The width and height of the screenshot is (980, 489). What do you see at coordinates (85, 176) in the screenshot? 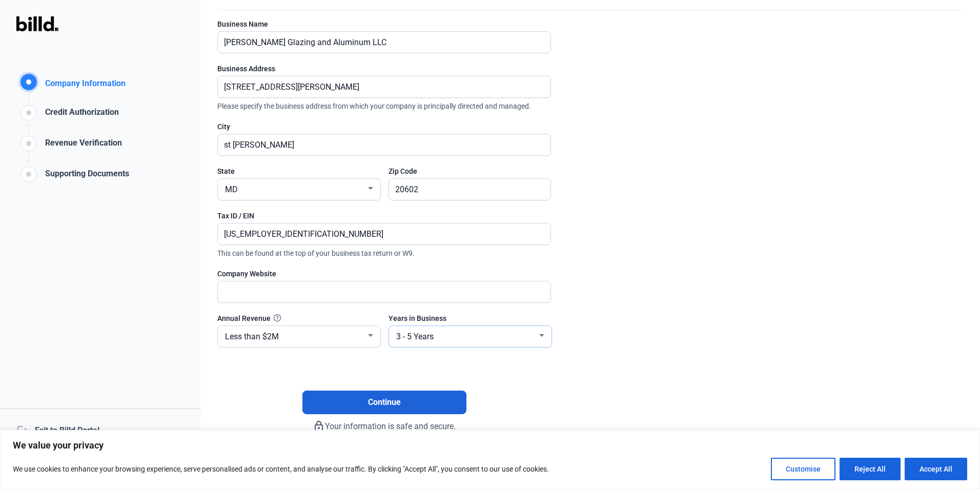
I see `div: Supporting Documents` at bounding box center [85, 176].